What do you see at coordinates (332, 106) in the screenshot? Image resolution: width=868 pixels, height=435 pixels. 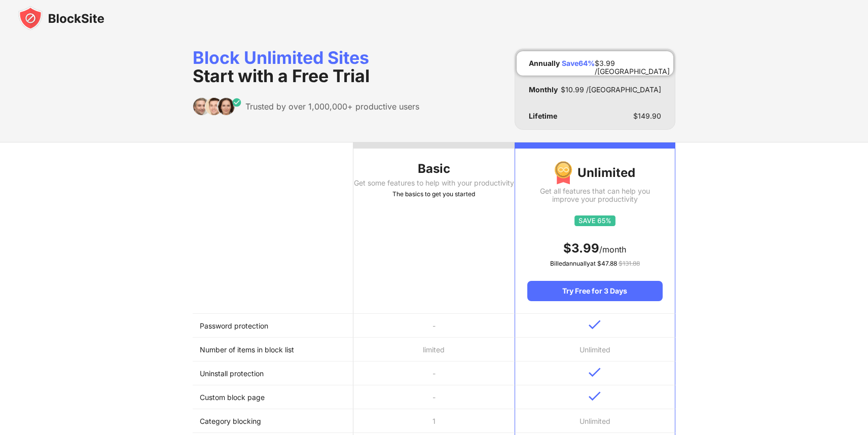 I see `div: Trusted by over 1,000,000+ productive users` at bounding box center [332, 106].